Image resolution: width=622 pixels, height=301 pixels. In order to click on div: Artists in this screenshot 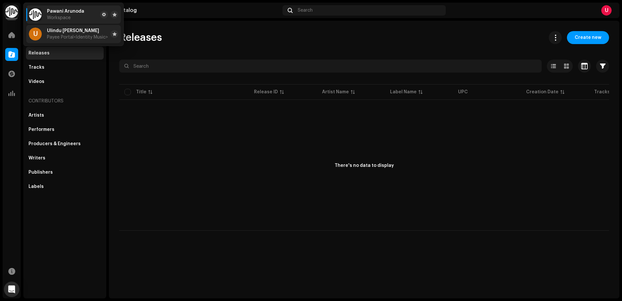, I will do `click(36, 115)`.